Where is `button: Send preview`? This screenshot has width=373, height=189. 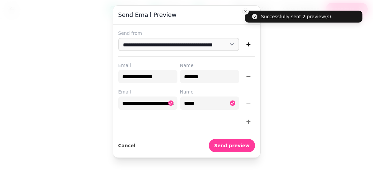
button: Send preview is located at coordinates (232, 145).